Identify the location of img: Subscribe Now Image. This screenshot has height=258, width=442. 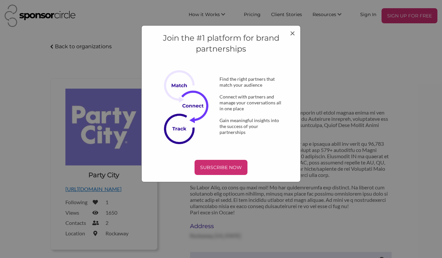
(189, 107).